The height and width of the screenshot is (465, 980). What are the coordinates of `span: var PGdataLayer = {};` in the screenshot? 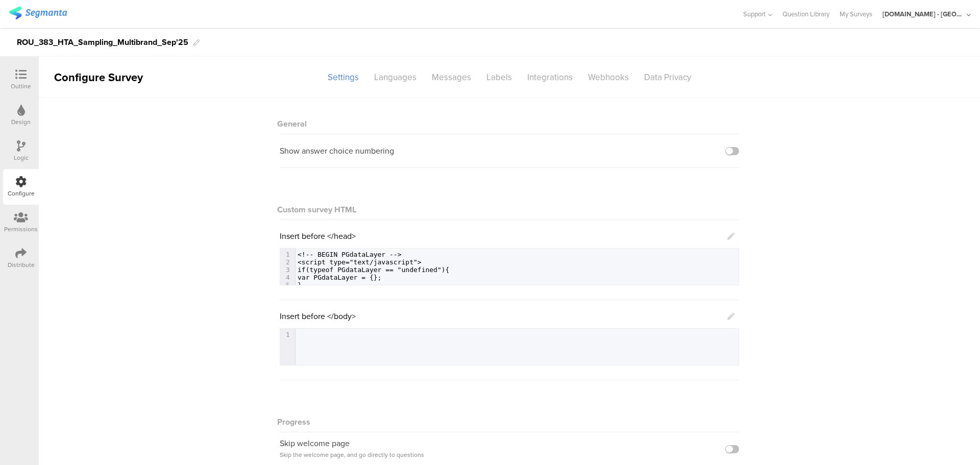 It's located at (339, 277).